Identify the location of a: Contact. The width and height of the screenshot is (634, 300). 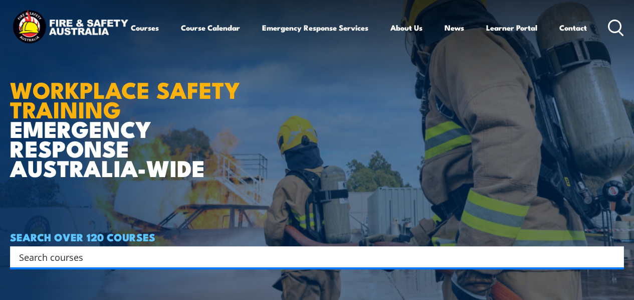
(572, 28).